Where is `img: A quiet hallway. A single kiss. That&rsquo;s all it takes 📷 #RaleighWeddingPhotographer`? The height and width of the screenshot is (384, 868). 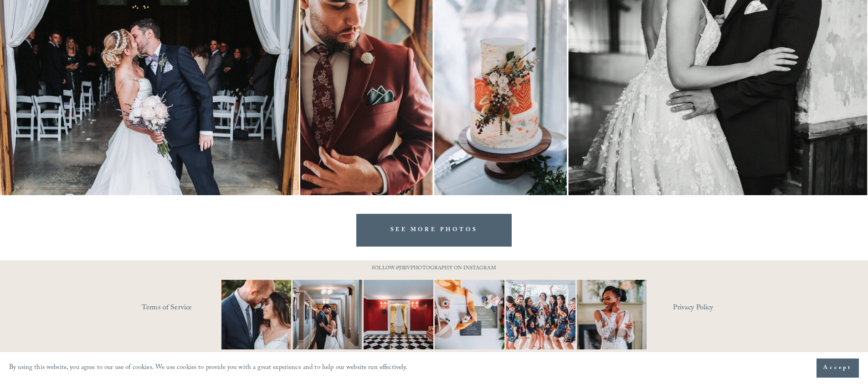 img: A quiet hallway. A single kiss. That&rsquo;s all it takes 📷 #RaleighWeddingPhotographer is located at coordinates (327, 314).